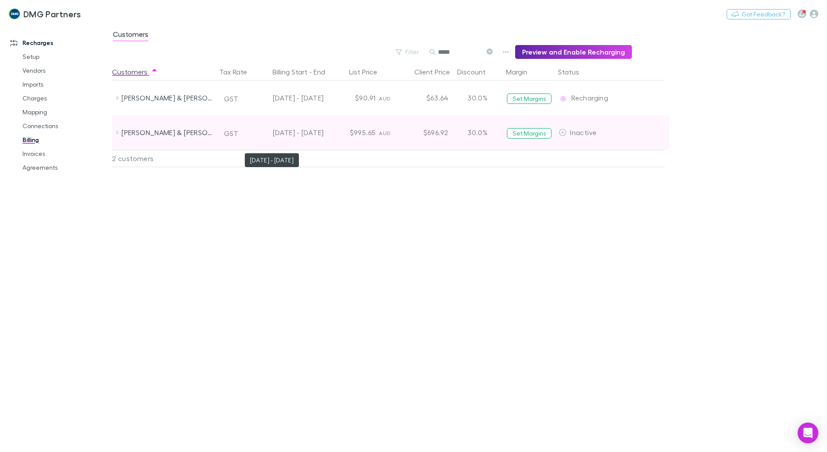 This screenshot has height=452, width=827. What do you see at coordinates (65, 70) in the screenshot?
I see `a: Vendors` at bounding box center [65, 70].